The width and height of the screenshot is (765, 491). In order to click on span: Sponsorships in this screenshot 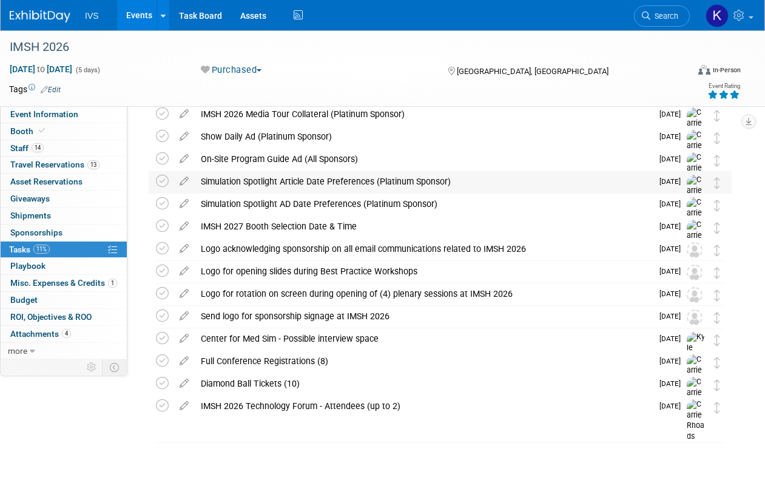, I will do `click(36, 232)`.